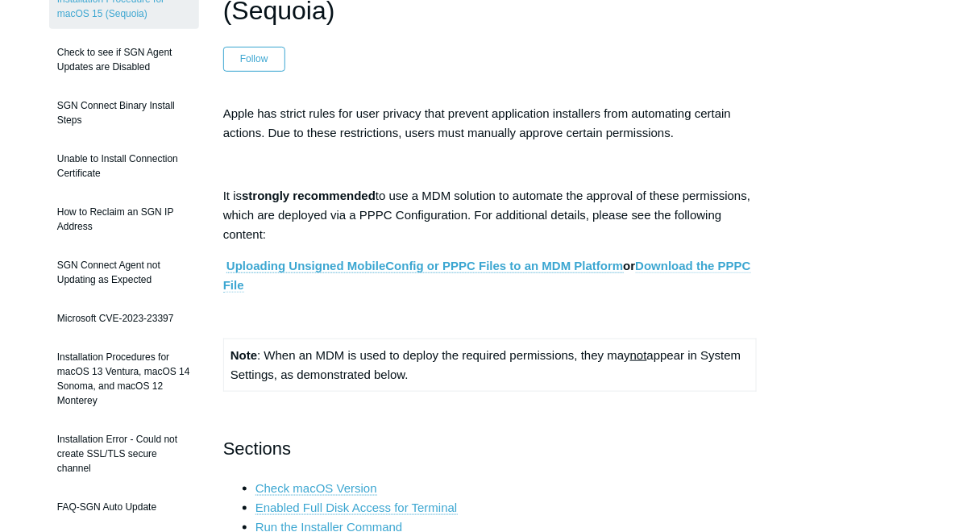 Image resolution: width=980 pixels, height=532 pixels. Describe the element at coordinates (124, 272) in the screenshot. I see `a: SGN Connect Agent not Updating as Expected` at that location.